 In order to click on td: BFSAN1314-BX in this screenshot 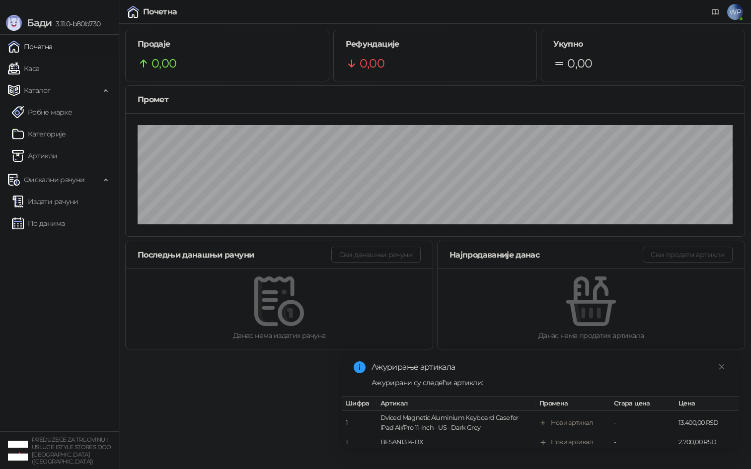, I will do `click(456, 443)`.